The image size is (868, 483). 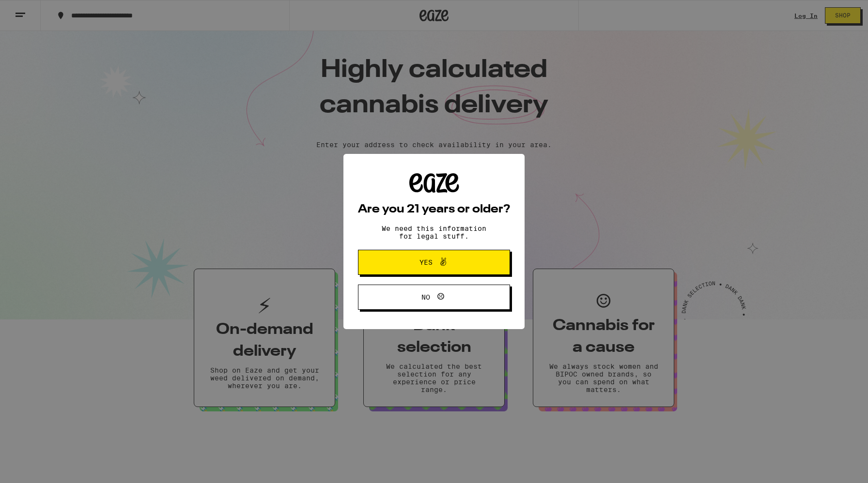 What do you see at coordinates (434, 297) in the screenshot?
I see `button: No` at bounding box center [434, 297].